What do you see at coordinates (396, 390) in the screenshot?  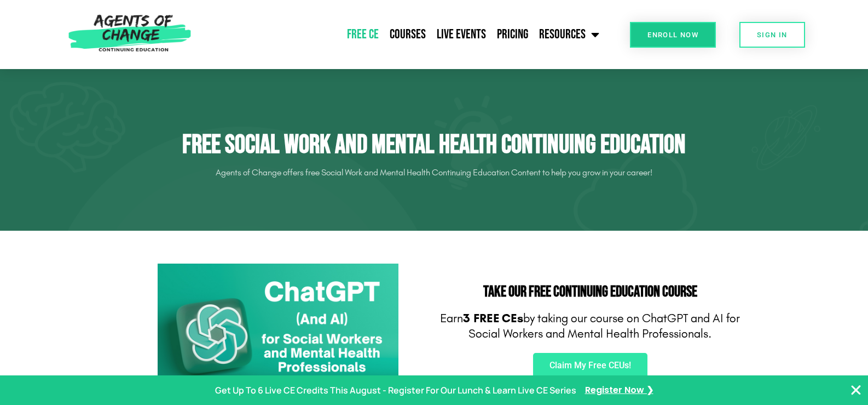 I see `p: Get Up To 6 Live CE Credits This August - Register For Our Lunch & Learn Live CE Series` at bounding box center [396, 390].